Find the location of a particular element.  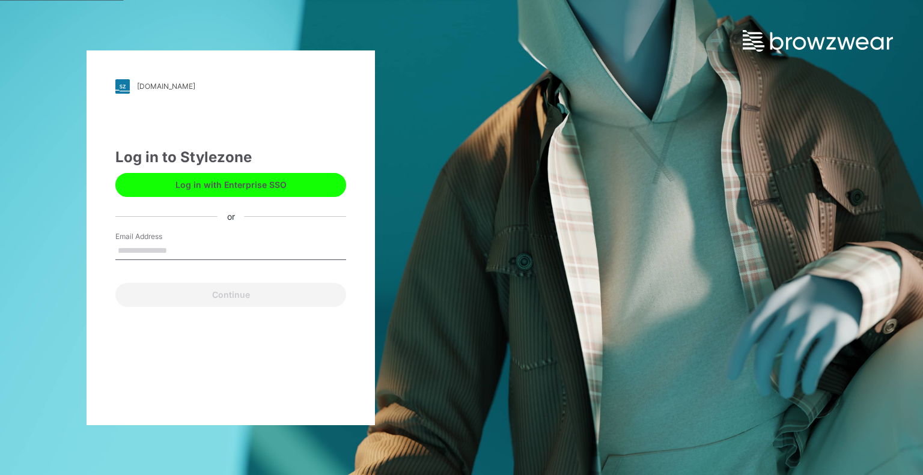

img: stylezone-logo.562084cfcfab977791bfbf7441f1a819.svg is located at coordinates (123, 87).